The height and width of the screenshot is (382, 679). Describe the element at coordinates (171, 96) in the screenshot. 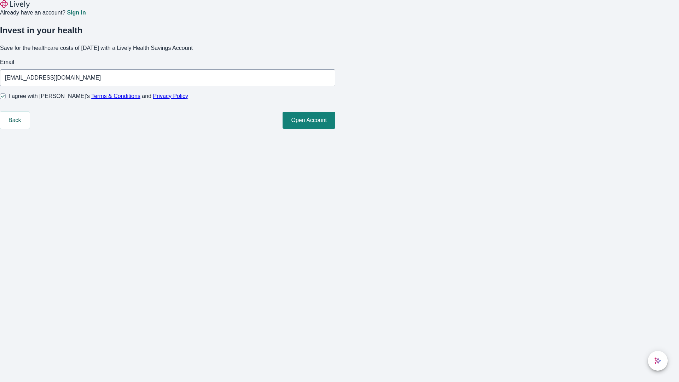

I see `a: Privacy Policy` at that location.